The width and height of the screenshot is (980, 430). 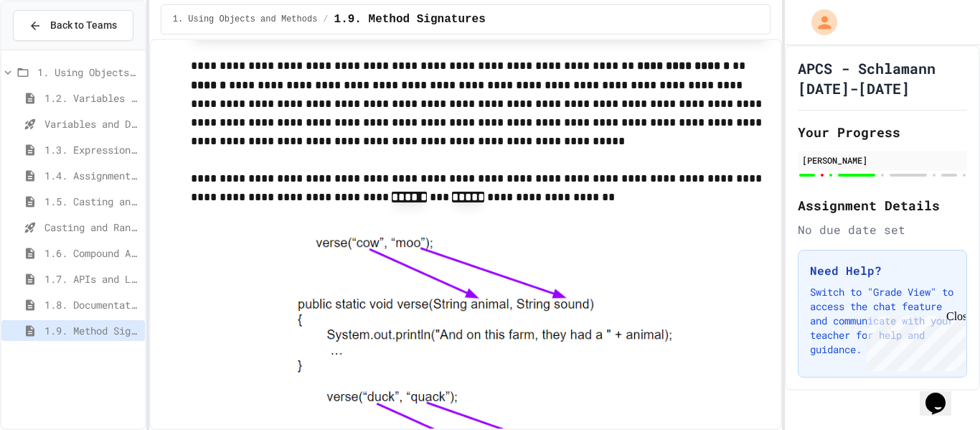 I want to click on span: 1.5. Casting and Ranges of Values, so click(x=92, y=201).